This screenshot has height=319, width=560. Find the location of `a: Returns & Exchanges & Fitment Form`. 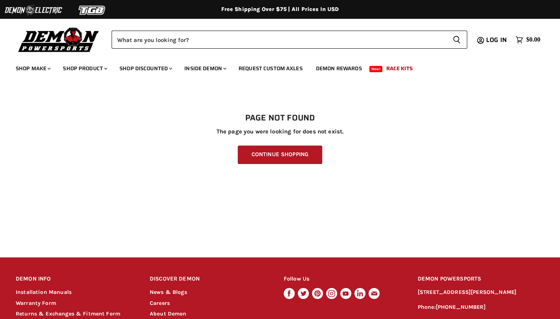

a: Returns & Exchanges & Fitment Form is located at coordinates (68, 314).